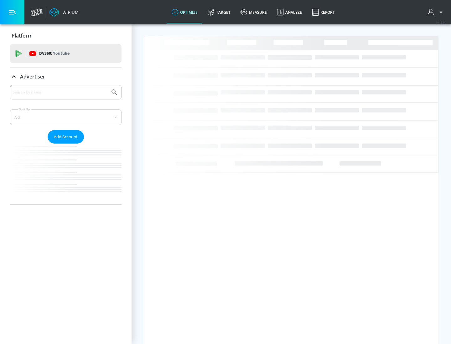 This screenshot has width=451, height=344. What do you see at coordinates (440, 22) in the screenshot?
I see `span: v 4.19.0` at bounding box center [440, 22].